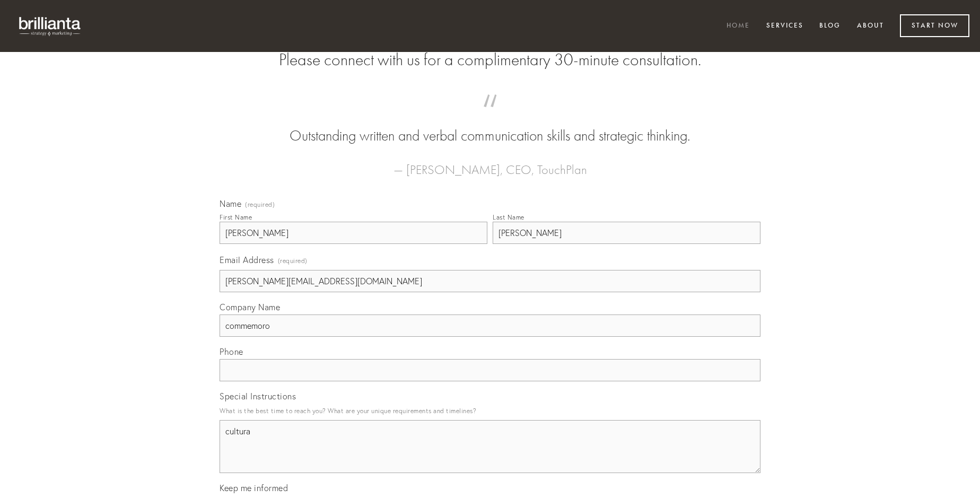 This screenshot has width=980, height=498. I want to click on a: Start Now, so click(934, 25).